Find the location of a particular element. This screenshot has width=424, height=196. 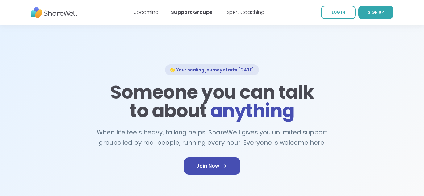

a: Join Now is located at coordinates (212, 166).